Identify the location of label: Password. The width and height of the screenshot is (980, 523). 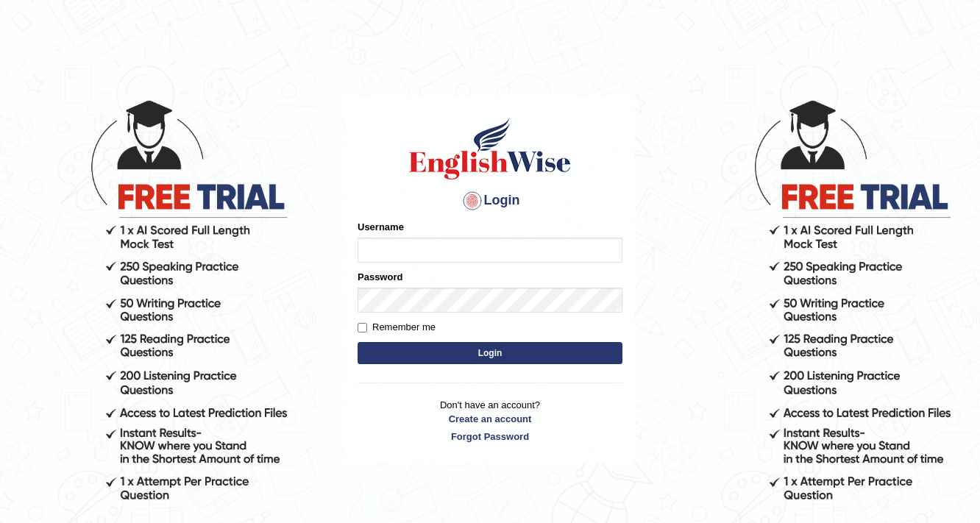
(380, 276).